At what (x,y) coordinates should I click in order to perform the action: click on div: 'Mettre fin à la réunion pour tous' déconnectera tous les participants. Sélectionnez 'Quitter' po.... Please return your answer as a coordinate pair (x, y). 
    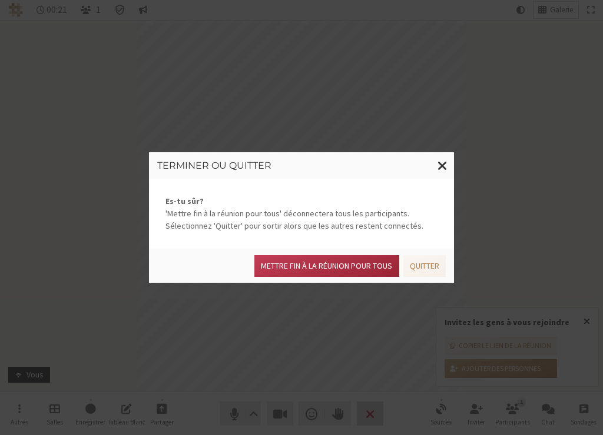
    Looking at the image, I should click on (301, 214).